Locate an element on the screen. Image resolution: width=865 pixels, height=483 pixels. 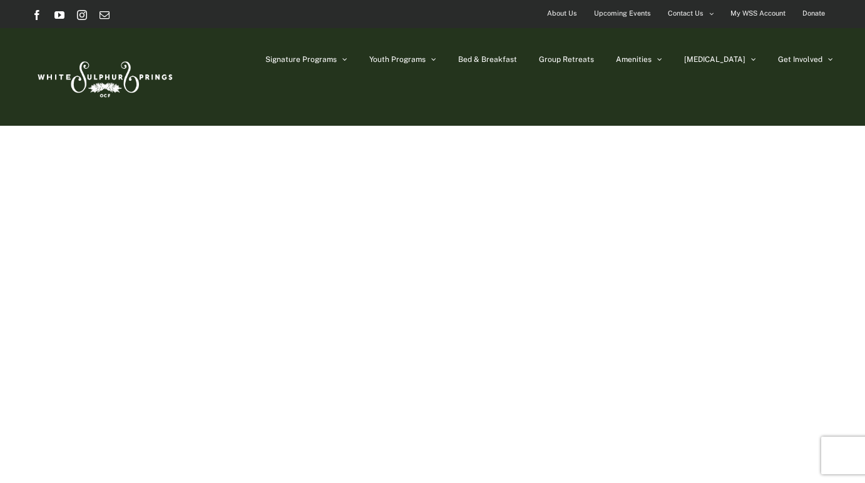
span: Bed & Breakfast is located at coordinates (488, 59).